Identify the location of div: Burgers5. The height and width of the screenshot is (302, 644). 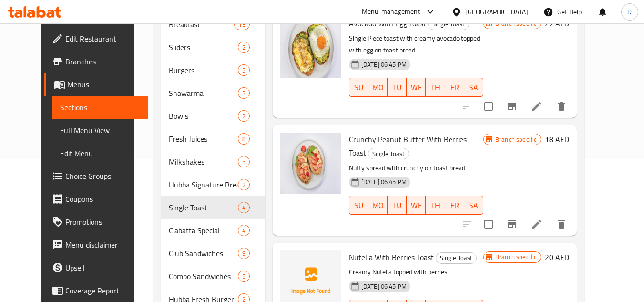
(213, 70).